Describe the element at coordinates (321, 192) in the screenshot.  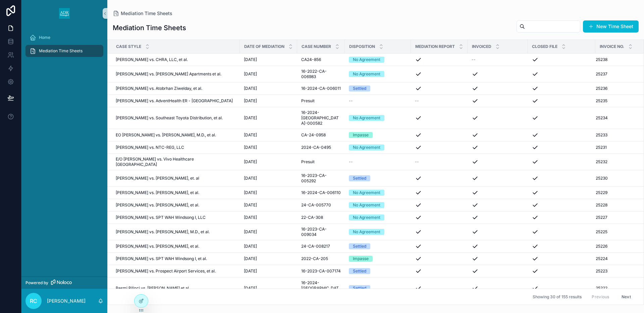
I see `a: 16-2024-CA-006110` at that location.